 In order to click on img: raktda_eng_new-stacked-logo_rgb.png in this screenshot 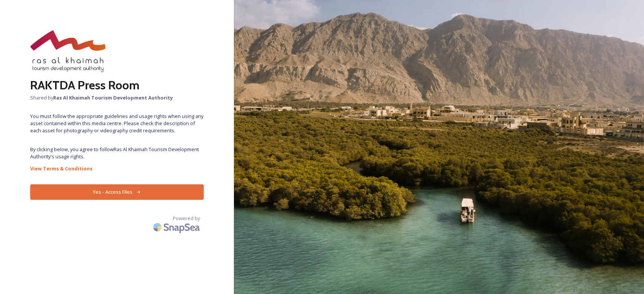, I will do `click(68, 51)`.